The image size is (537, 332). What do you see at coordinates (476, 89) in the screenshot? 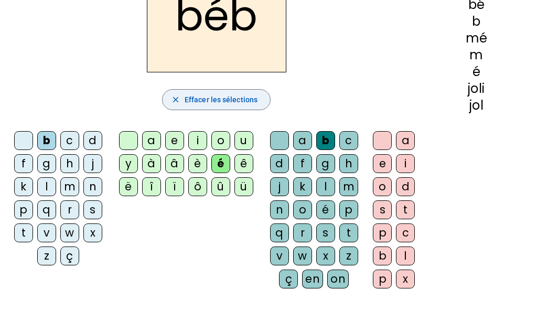
I see `div: joli` at bounding box center [476, 89].